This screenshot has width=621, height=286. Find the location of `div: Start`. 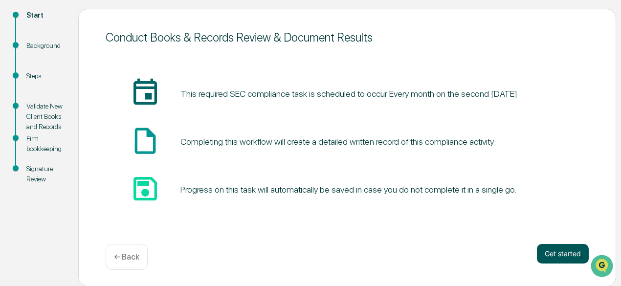

div: Start is located at coordinates (45, 15).